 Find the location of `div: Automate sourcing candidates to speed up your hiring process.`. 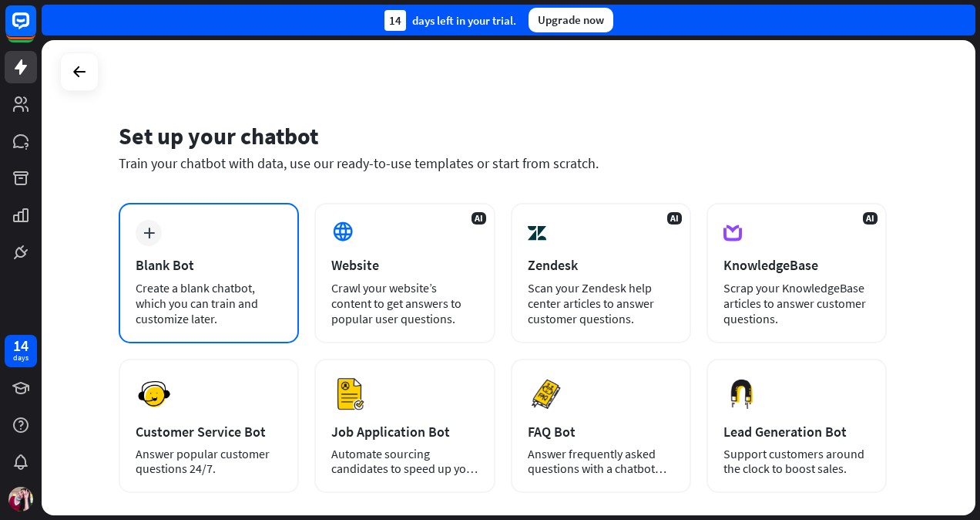

div: Automate sourcing candidates to speed up your hiring process. is located at coordinates (404, 461).